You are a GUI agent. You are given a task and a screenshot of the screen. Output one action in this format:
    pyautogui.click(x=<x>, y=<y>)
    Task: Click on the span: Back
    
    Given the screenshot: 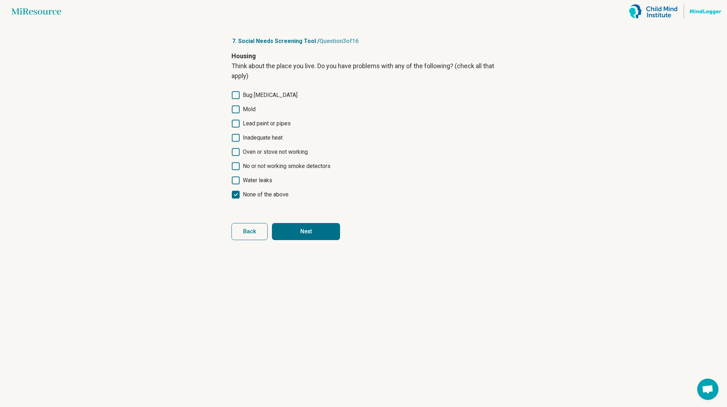 What is the action you would take?
    pyautogui.click(x=250, y=232)
    